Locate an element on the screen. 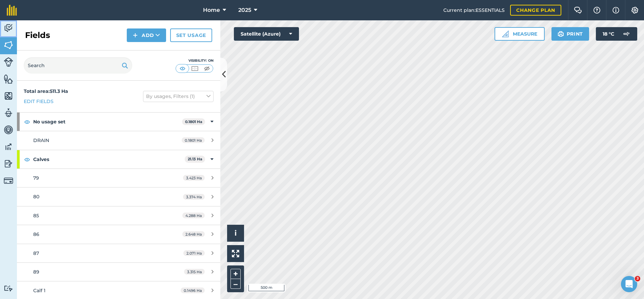  span: 89 is located at coordinates (36, 272).